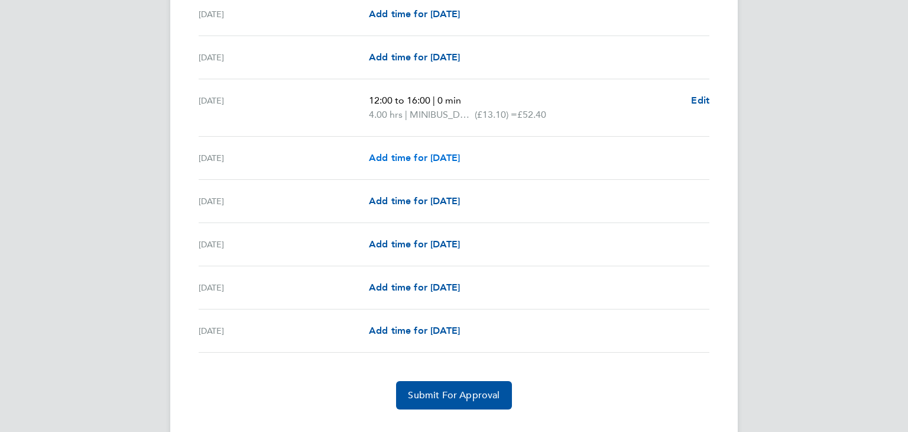 Image resolution: width=908 pixels, height=432 pixels. I want to click on span: (£13.10) =, so click(496, 114).